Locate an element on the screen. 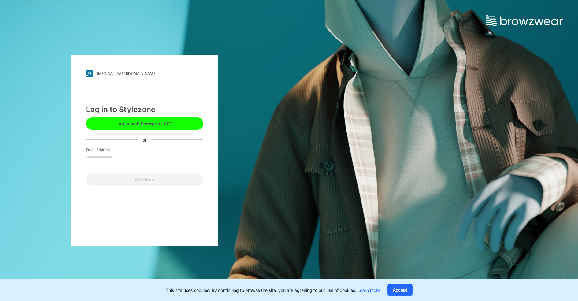  p: This site uses cookies. By continuing to browse the site, you are agreeing to our use of cookies. is located at coordinates (273, 290).